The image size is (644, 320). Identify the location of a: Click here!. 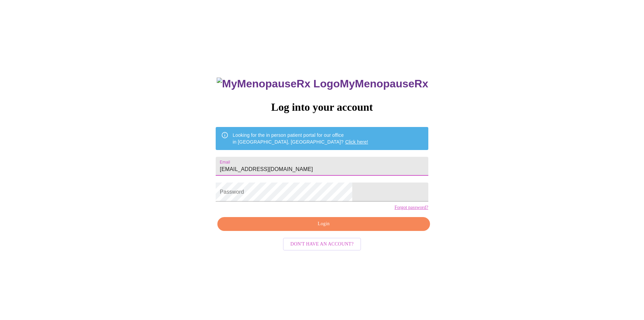
(357, 142).